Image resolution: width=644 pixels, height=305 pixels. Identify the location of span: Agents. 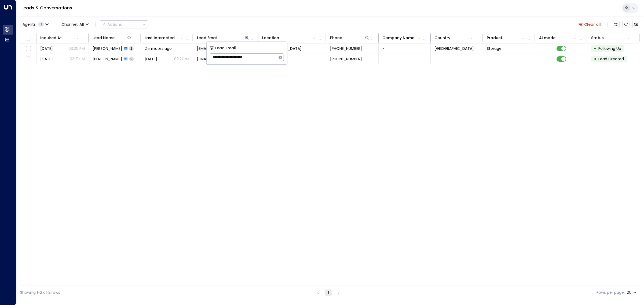
(29, 24).